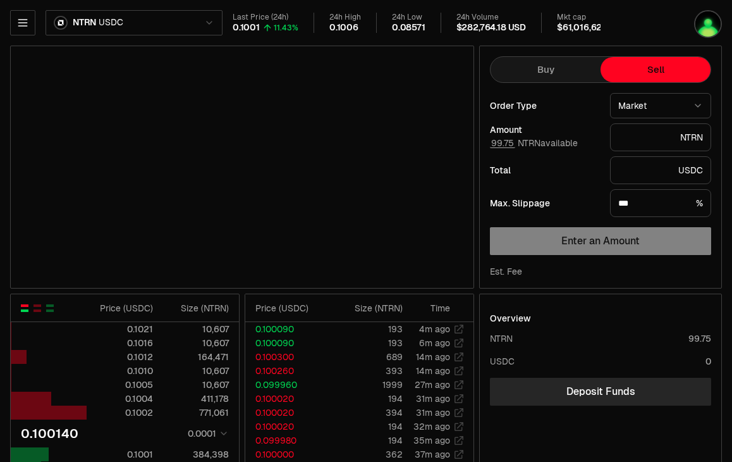  What do you see at coordinates (661, 106) in the screenshot?
I see `button: Market` at bounding box center [661, 106].